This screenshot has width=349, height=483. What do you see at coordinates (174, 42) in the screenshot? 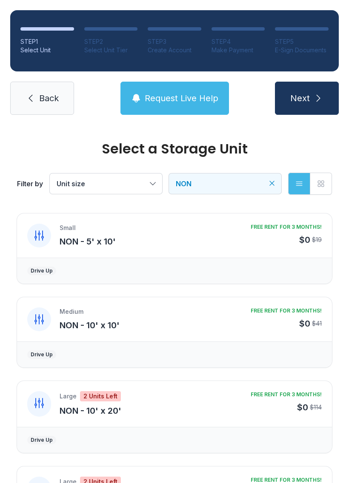
I see `div: STEP 3` at bounding box center [174, 42].